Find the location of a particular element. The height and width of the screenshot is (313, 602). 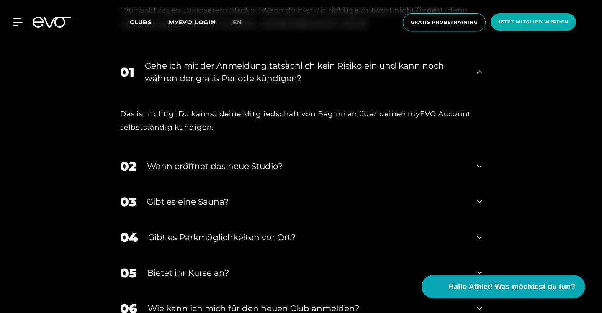

div: Bietet ihr Kurse an? is located at coordinates (307, 273).